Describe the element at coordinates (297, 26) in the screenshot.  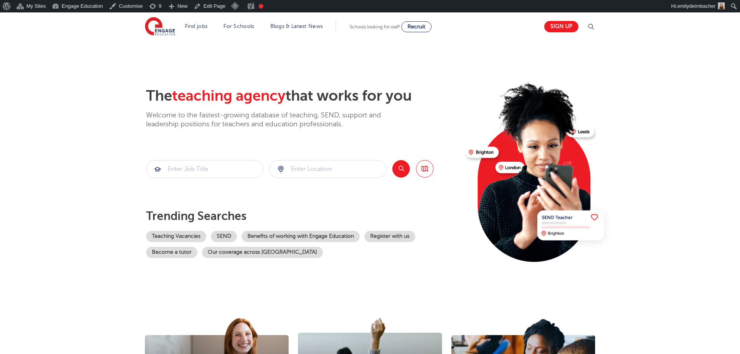
I see `a: Blogs & Latest News` at that location.